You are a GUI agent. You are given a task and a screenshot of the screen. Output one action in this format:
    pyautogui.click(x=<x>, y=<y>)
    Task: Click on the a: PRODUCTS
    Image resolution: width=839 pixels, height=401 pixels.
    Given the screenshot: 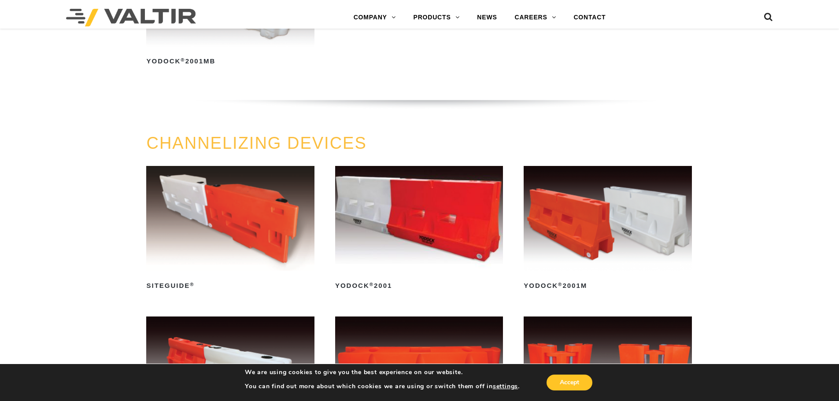 What is the action you would take?
    pyautogui.click(x=437, y=18)
    